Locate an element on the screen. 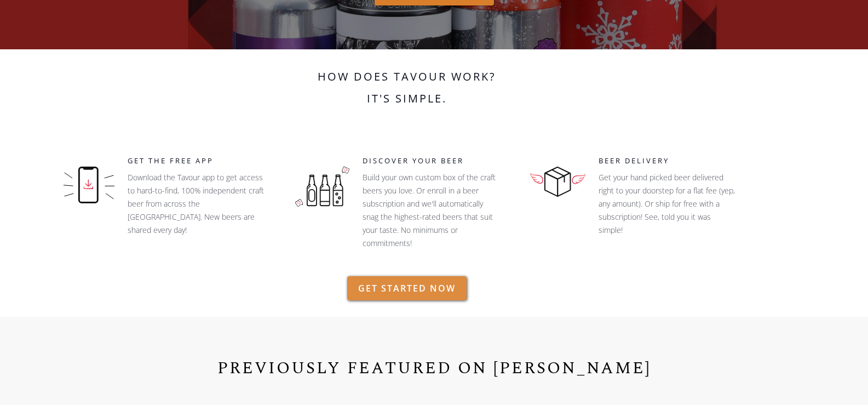  h2: How does Tavour work? It's simple. is located at coordinates (407, 93).